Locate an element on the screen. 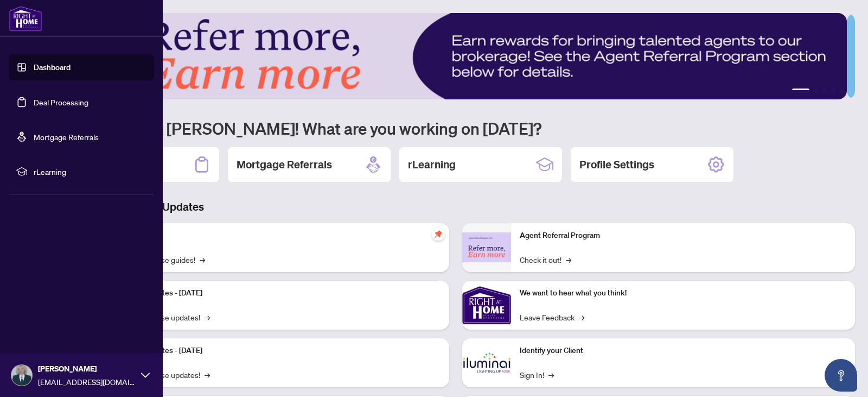 Image resolution: width=868 pixels, height=397 pixels. h2: Mortgage Referrals is located at coordinates (284, 164).